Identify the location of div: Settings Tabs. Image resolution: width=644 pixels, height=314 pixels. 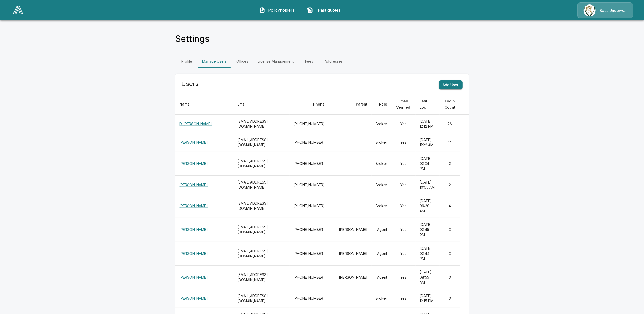
(322, 61).